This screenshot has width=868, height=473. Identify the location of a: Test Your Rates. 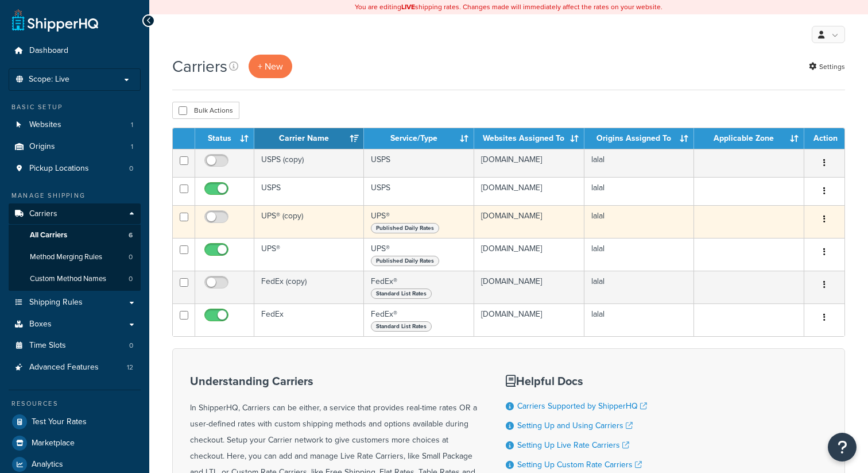
(74, 421).